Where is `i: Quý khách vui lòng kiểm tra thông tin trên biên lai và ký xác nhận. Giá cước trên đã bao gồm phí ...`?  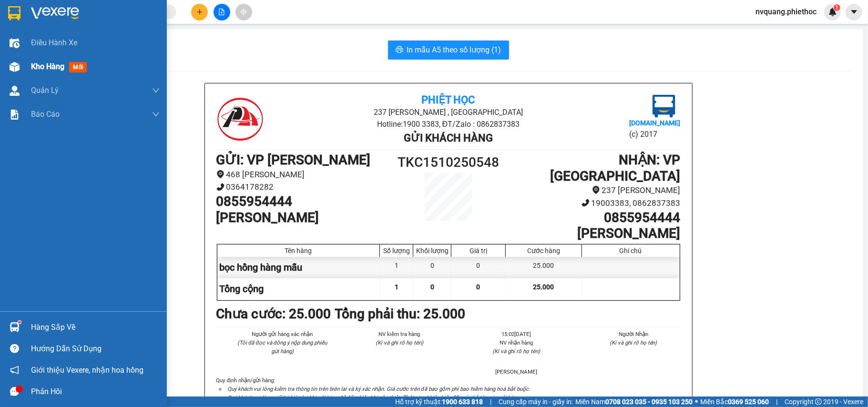
i: Quý khách vui lòng kiểm tra thông tin trên biên lai và ký xác nhận. Giá cước trên đã bao gồm phí ... is located at coordinates (379, 389).